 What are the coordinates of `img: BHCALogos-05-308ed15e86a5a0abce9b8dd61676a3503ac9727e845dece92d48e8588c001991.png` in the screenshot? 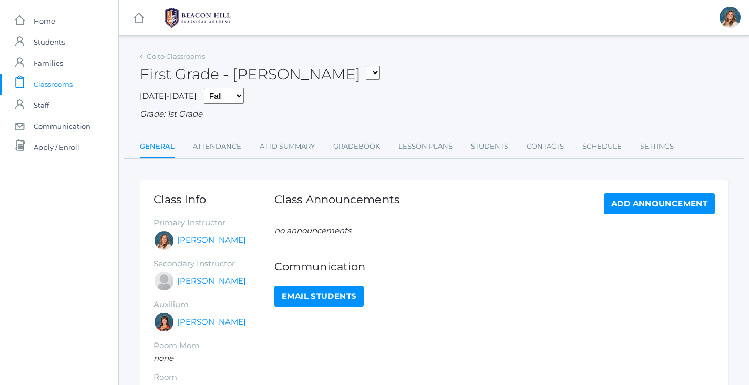 It's located at (198, 18).